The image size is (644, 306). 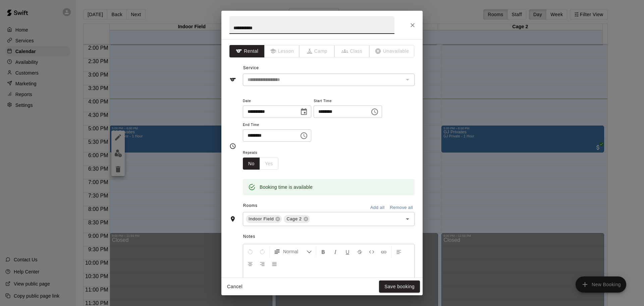 What do you see at coordinates (251, 68) in the screenshot?
I see `span: Service` at bounding box center [251, 68].